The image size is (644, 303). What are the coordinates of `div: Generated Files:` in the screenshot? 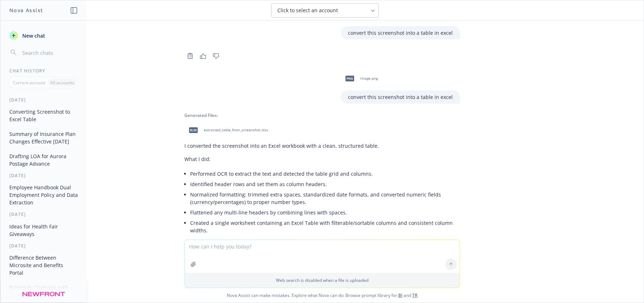 It's located at (322, 115).